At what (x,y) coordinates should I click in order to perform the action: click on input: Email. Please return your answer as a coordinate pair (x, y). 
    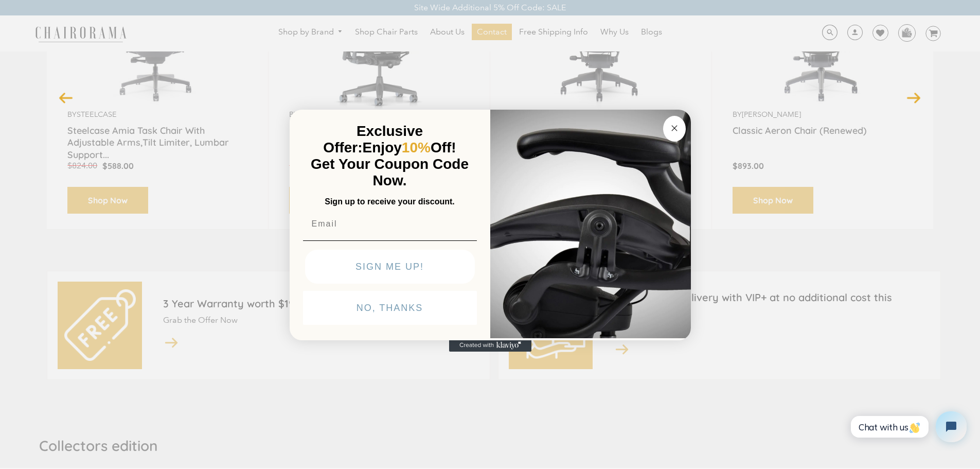
    Looking at the image, I should click on (390, 224).